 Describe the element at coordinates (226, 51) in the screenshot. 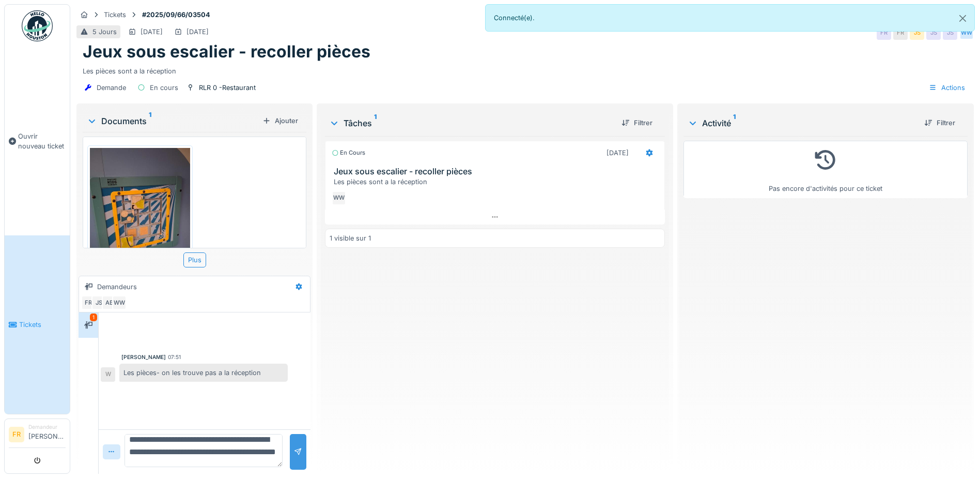

I see `h1: Jeux sous escalier - recoller pièces` at that location.